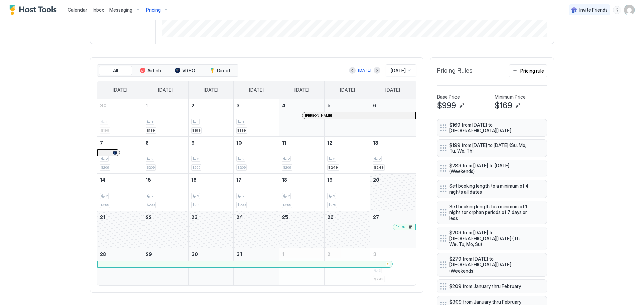  I want to click on a: Monday, so click(166, 90).